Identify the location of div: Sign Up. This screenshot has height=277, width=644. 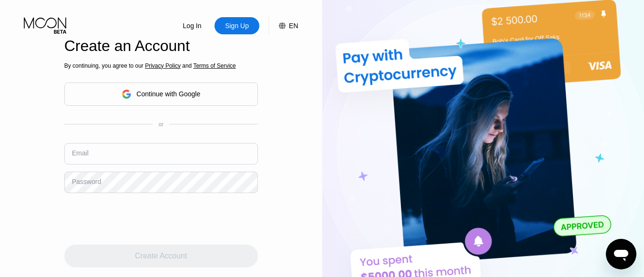
(237, 26).